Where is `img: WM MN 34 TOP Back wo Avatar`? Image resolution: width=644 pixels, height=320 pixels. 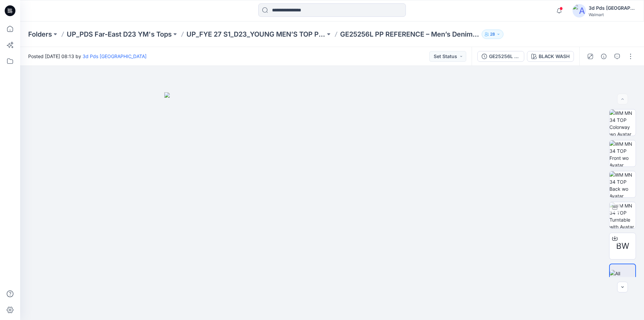 img: WM MN 34 TOP Back wo Avatar is located at coordinates (622, 184).